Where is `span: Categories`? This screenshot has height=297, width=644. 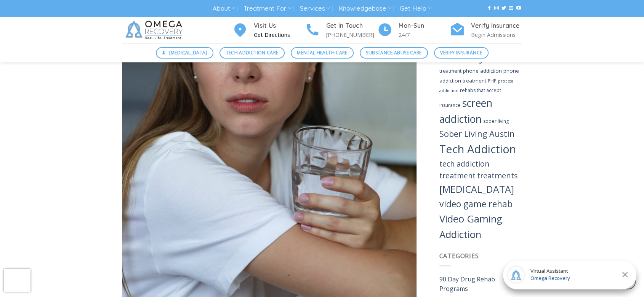
span: Categories is located at coordinates (459, 256).